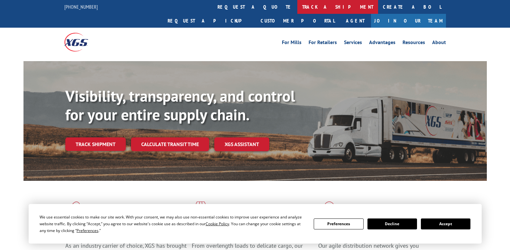 Image resolution: width=510 pixels, height=250 pixels. Describe the element at coordinates (170, 144) in the screenshot. I see `a: Calculate transit time` at that location.